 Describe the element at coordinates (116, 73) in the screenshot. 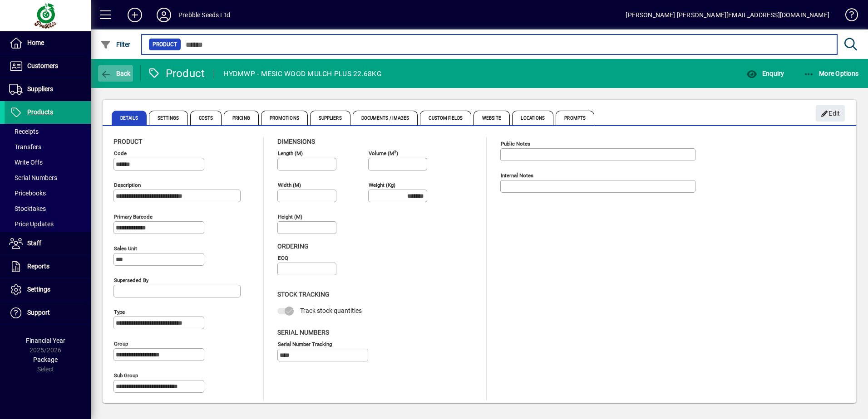

I see `button: Back` at that location.